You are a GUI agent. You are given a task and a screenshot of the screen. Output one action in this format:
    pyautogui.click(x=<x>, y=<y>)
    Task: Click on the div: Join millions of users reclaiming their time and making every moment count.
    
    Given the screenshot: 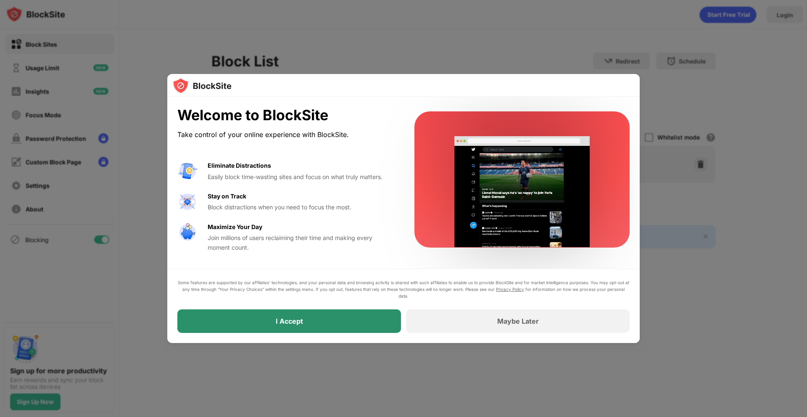 What is the action you would take?
    pyautogui.click(x=301, y=243)
    